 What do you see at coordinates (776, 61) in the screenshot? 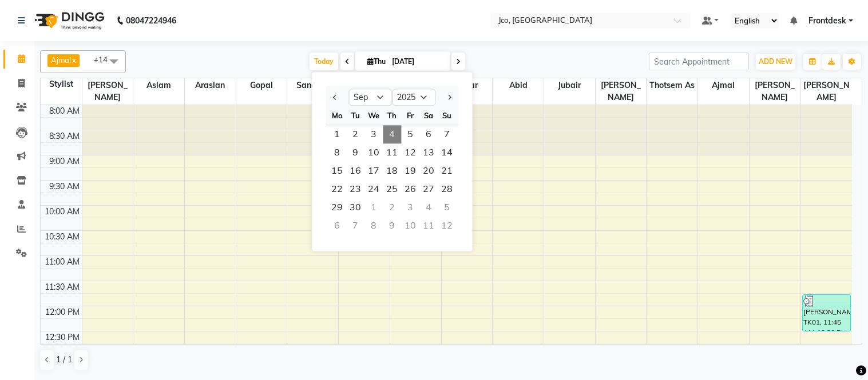
I see `span: ADD NEW` at bounding box center [776, 61].